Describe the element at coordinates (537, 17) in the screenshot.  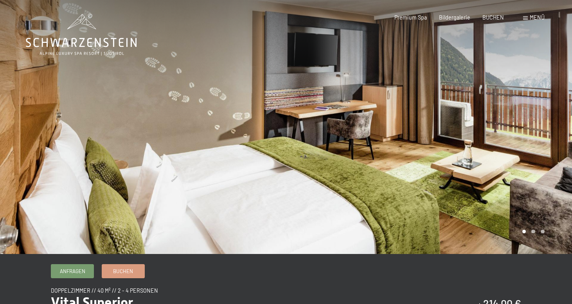
I see `span: Menü` at that location.